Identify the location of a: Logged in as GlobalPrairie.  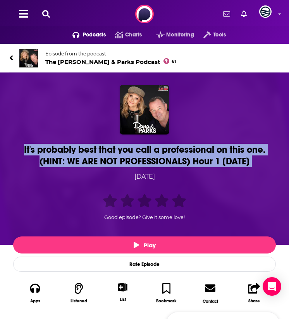
(267, 14).